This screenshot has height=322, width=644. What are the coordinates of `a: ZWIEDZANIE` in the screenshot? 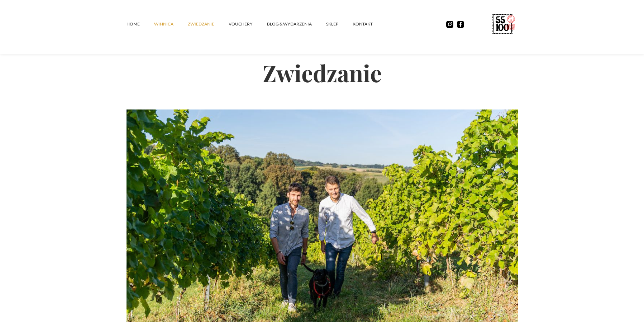 It's located at (208, 24).